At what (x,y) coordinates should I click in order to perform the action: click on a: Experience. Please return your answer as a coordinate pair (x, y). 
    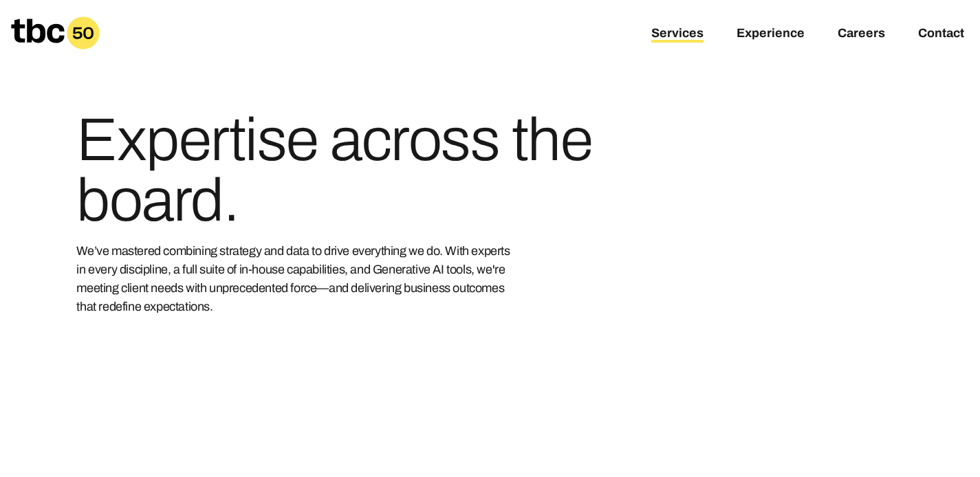
    Looking at the image, I should click on (770, 34).